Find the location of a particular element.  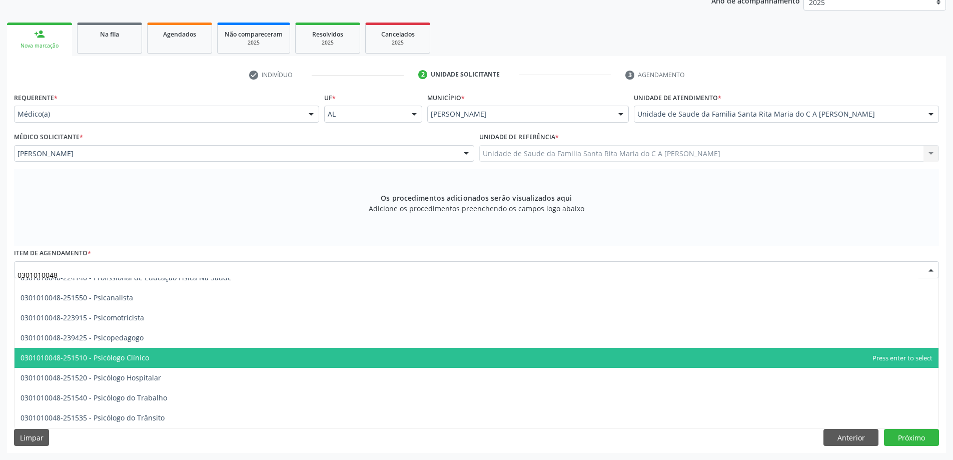

span: 0301010048-251540 - Psicólogo do Trabalho is located at coordinates (94, 397).